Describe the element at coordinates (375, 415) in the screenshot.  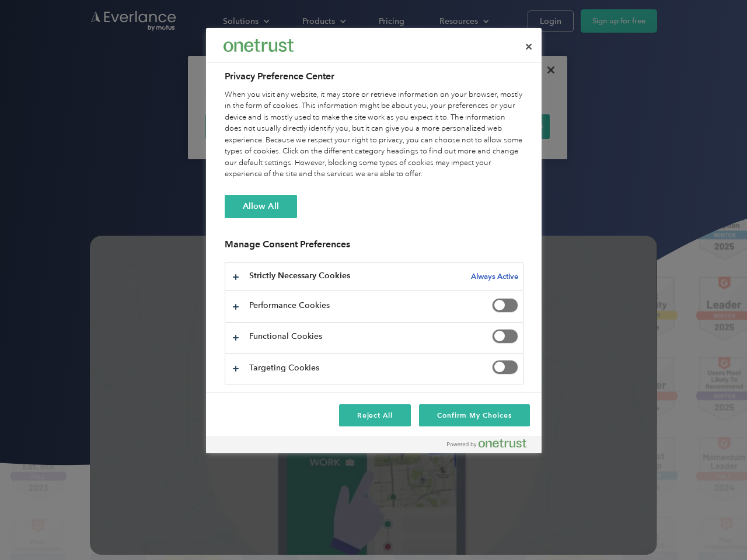
I see `button: Reject All` at that location.